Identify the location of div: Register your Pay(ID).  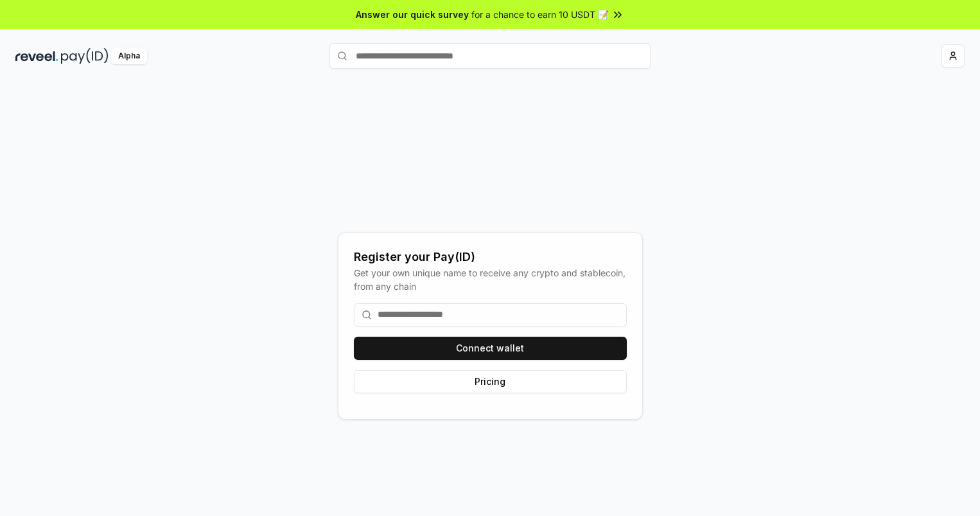
(490, 257).